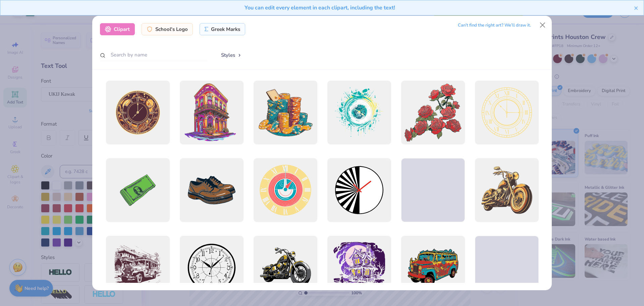 This screenshot has width=644, height=306. Describe the element at coordinates (117, 29) in the screenshot. I see `div: Clipart` at that location.